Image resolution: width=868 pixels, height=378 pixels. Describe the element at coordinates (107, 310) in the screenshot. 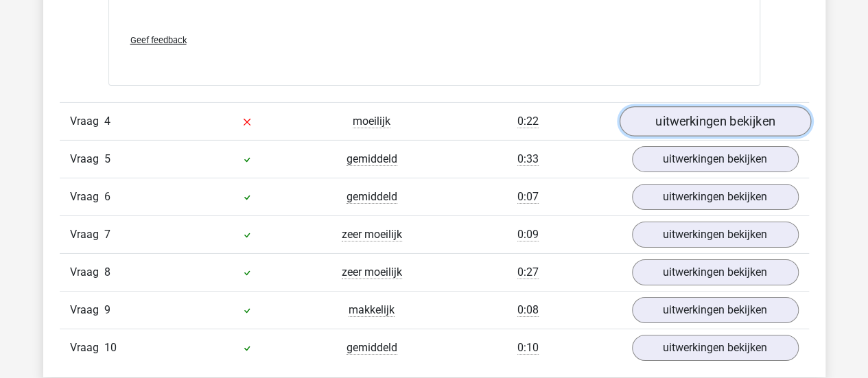

I see `span: 9` at that location.